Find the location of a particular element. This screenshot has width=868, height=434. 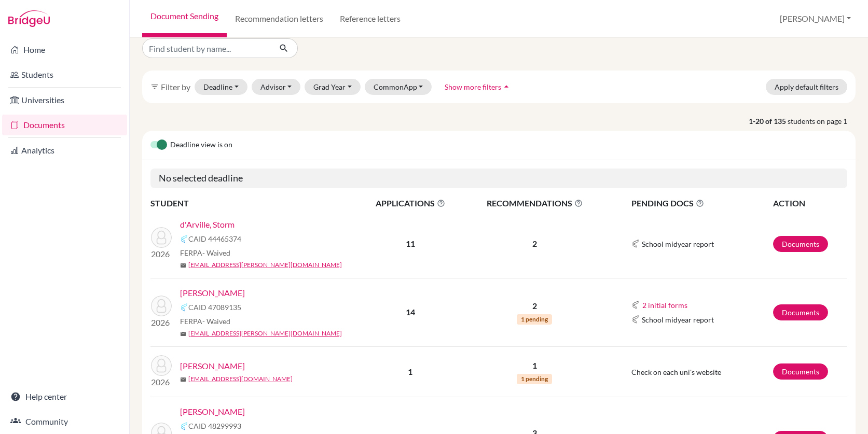

i: arrow_drop_up is located at coordinates (506, 87).